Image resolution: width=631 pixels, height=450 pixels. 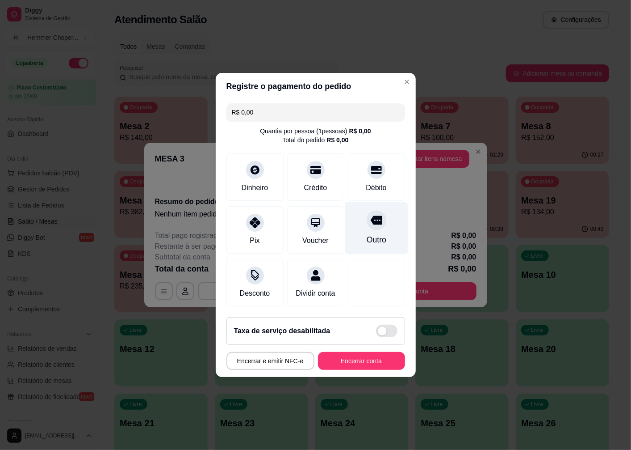 What do you see at coordinates (316, 188) in the screenshot?
I see `div: Crédito` at bounding box center [316, 188].